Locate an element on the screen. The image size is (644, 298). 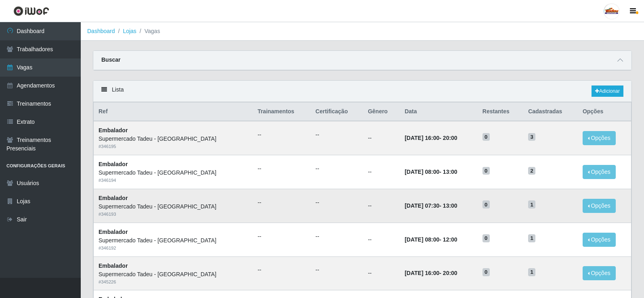
a: Adicionar is located at coordinates (607, 91).